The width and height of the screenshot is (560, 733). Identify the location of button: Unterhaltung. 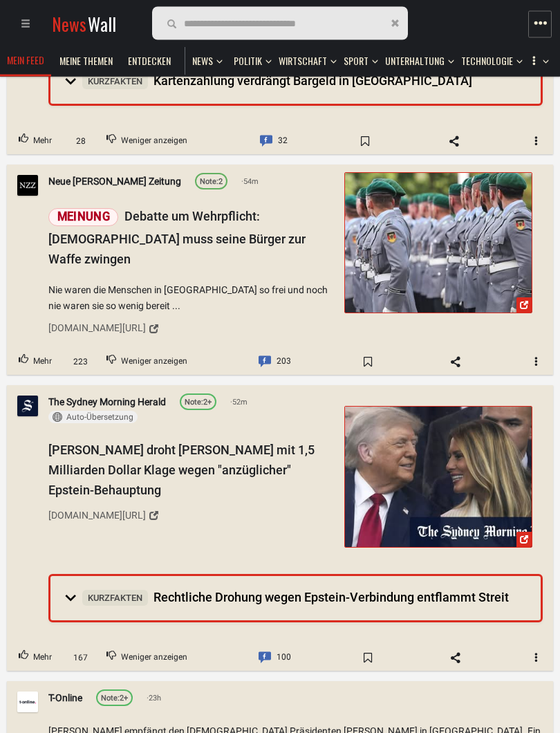
(416, 58).